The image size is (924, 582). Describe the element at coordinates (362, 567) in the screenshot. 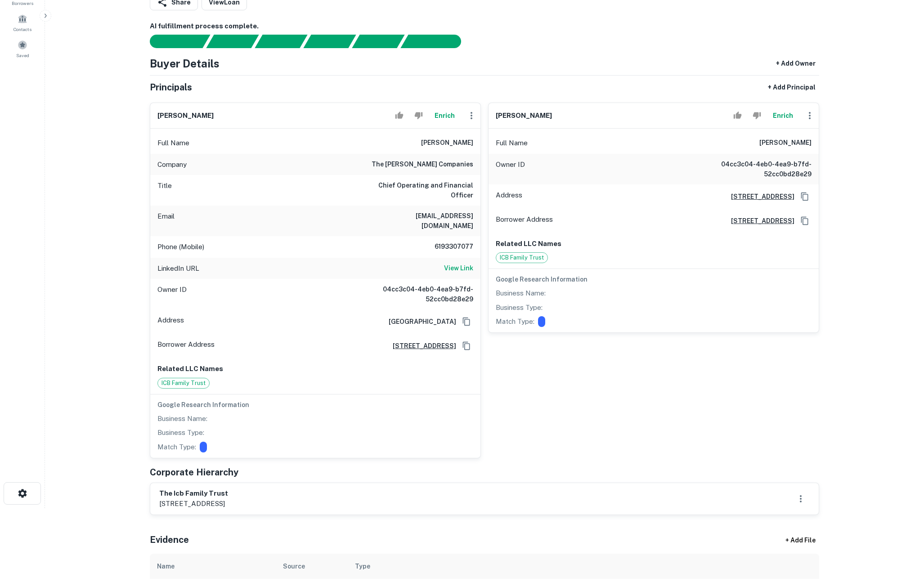

I see `div: Type` at that location.